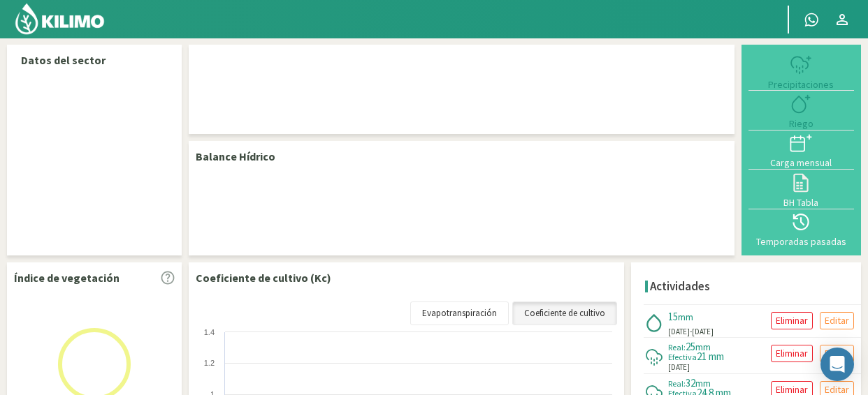 The image size is (868, 395). I want to click on button: Temporadas pasadas, so click(801, 229).